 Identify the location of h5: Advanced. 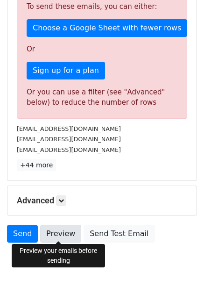
(102, 200).